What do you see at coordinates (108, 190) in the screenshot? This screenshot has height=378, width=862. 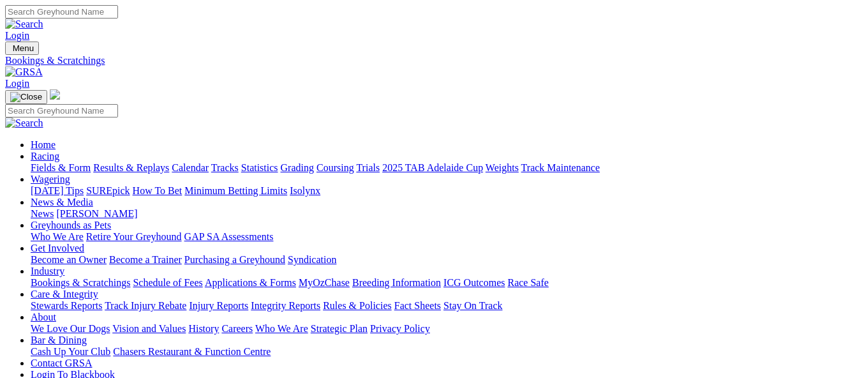 I see `a: SUREpick` at bounding box center [108, 190].